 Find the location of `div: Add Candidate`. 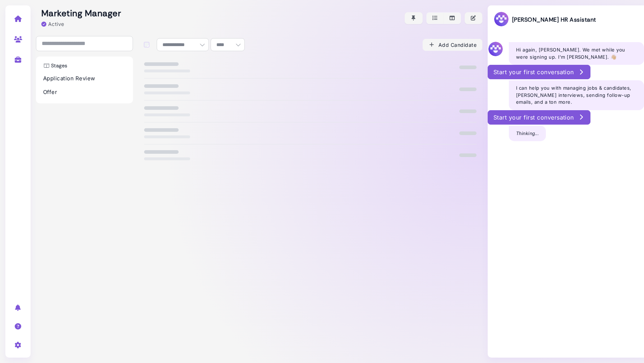

div: Add Candidate is located at coordinates (452, 45).